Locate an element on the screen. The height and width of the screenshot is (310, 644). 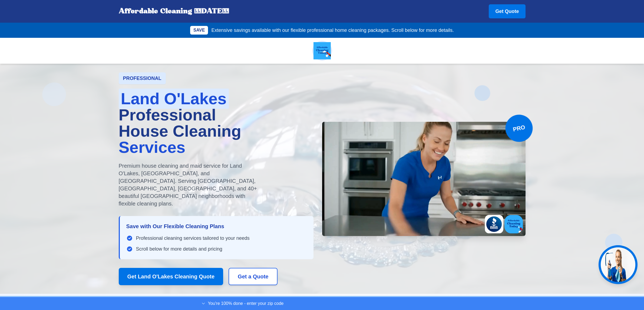
div: PROFESSIONAL is located at coordinates (142, 78).